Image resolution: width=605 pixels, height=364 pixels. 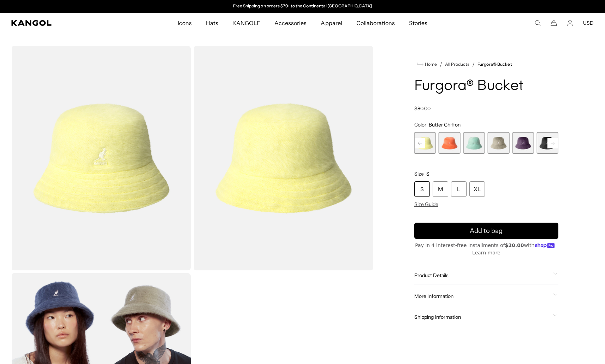 I want to click on span: Product Details, so click(x=482, y=275).